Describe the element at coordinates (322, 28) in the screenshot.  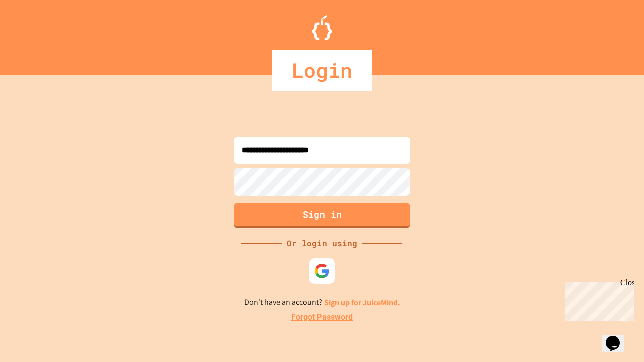
I see `img: Logo.svg` at that location.